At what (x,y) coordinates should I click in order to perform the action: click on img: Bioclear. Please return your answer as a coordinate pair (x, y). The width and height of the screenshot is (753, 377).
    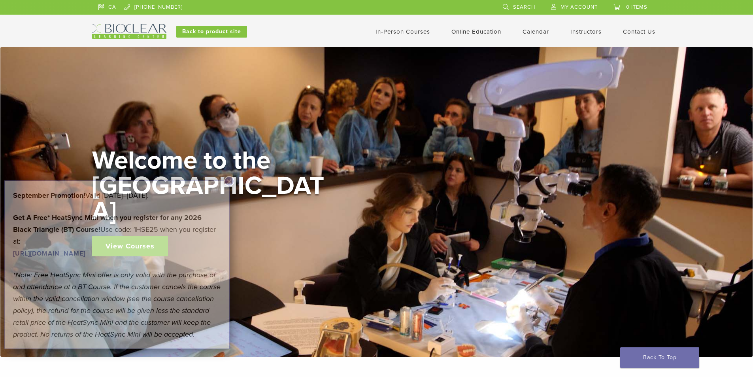
    Looking at the image, I should click on (129, 32).